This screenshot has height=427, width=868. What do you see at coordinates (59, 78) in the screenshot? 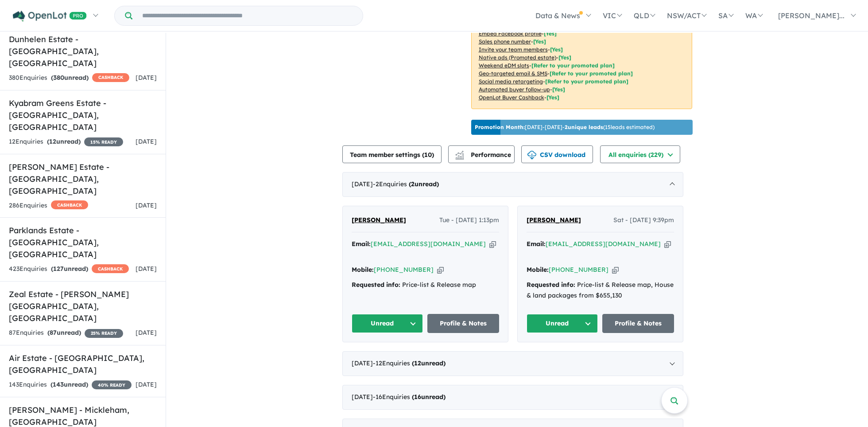
I see `span: 380` at bounding box center [59, 78].